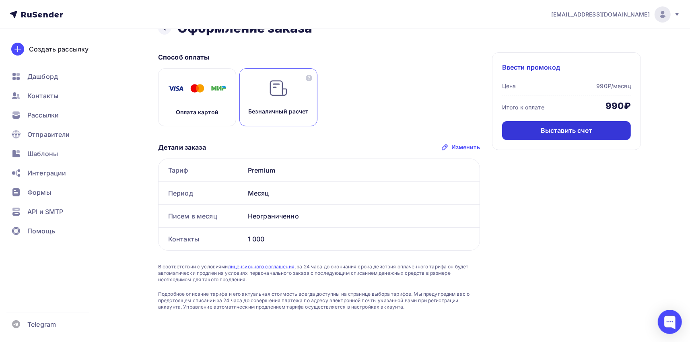 This screenshot has width=690, height=342. Describe the element at coordinates (202, 239) in the screenshot. I see `div: Контакты` at that location.